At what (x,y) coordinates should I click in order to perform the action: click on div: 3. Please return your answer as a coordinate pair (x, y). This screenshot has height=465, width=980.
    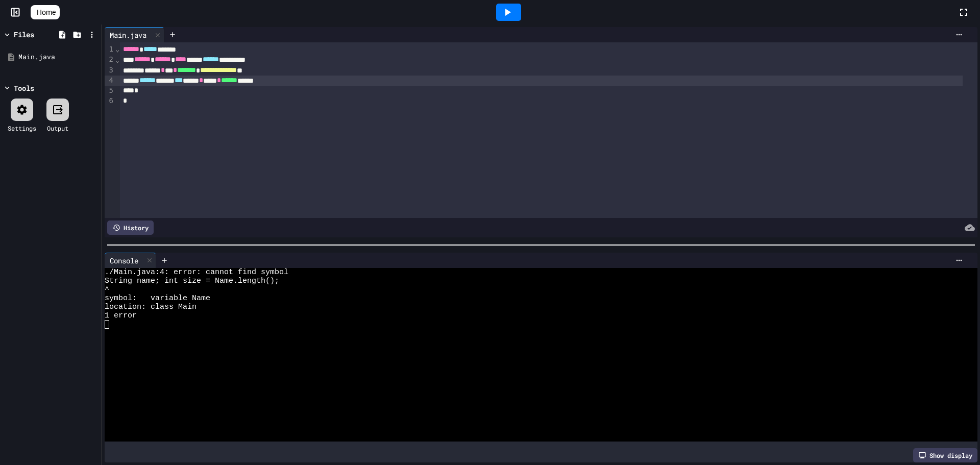
    Looking at the image, I should click on (110, 70).